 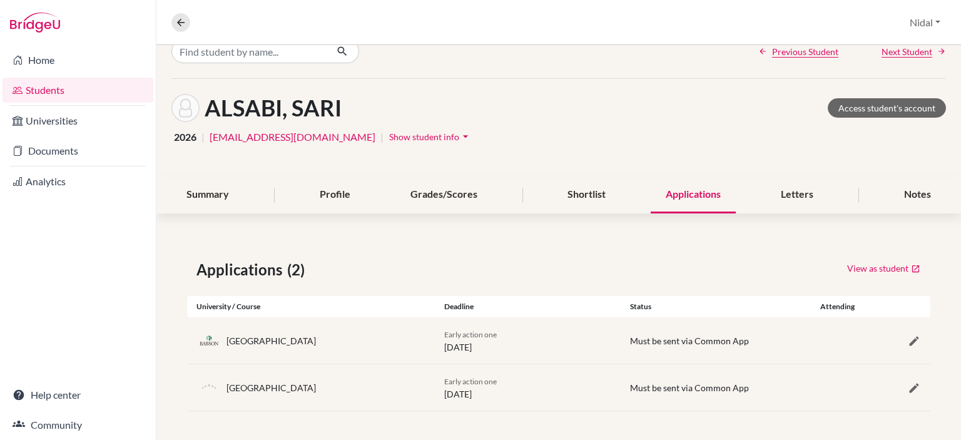 What do you see at coordinates (805, 51) in the screenshot?
I see `span: Previous Student` at bounding box center [805, 51].